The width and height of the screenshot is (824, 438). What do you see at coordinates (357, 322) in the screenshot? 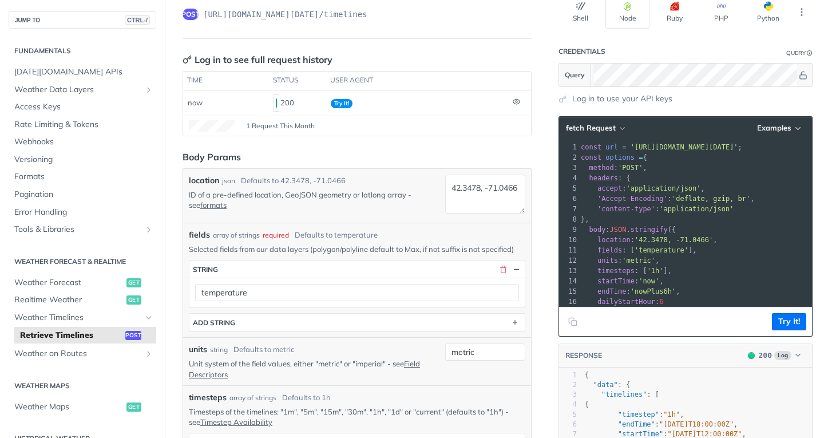
I see `button: ADD string` at bounding box center [357, 322].